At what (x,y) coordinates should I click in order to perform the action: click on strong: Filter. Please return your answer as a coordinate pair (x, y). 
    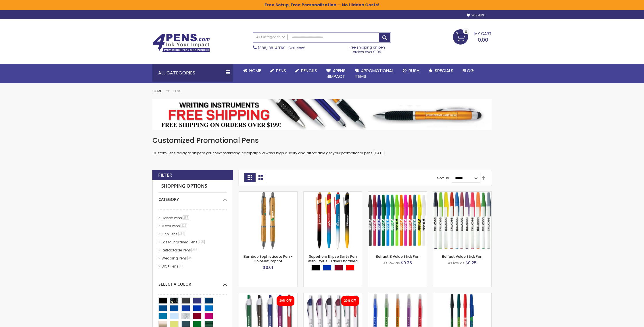
    Looking at the image, I should click on (165, 175).